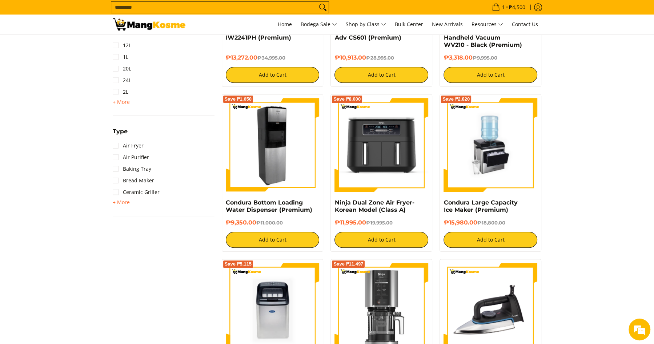 Image resolution: width=654 pixels, height=344 pixels. I want to click on a: Home, so click(285, 24).